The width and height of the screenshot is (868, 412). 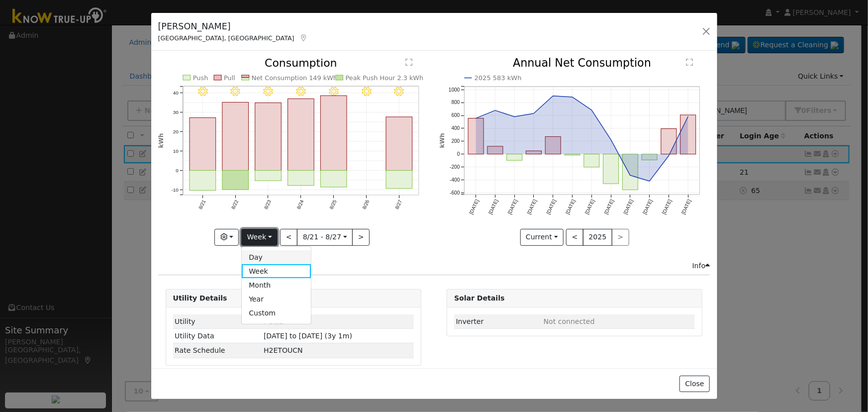 What do you see at coordinates (276, 314) in the screenshot?
I see `a: Custom` at bounding box center [276, 314].